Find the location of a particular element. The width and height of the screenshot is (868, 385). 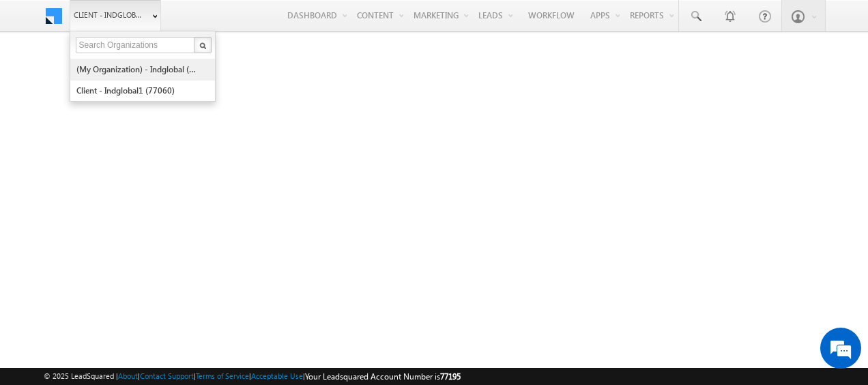

img: d_60004797649_company_0_60004797649 is located at coordinates (40, 81).